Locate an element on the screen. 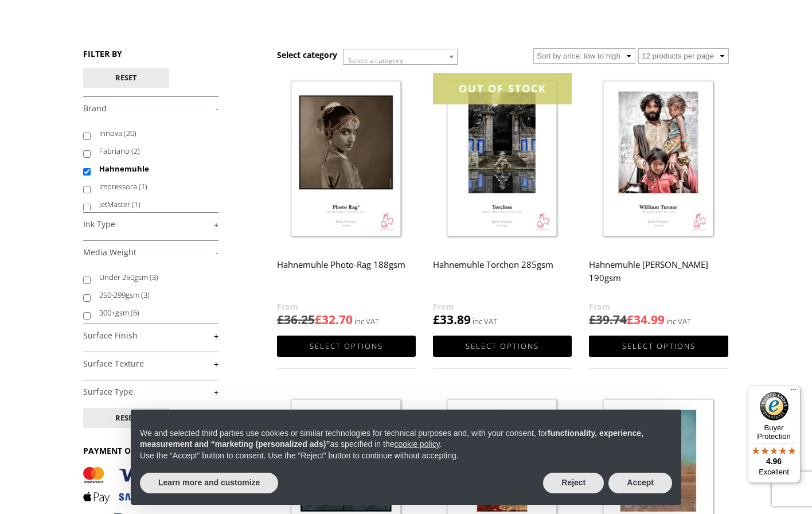  bdi: 33.89 is located at coordinates (452, 319).